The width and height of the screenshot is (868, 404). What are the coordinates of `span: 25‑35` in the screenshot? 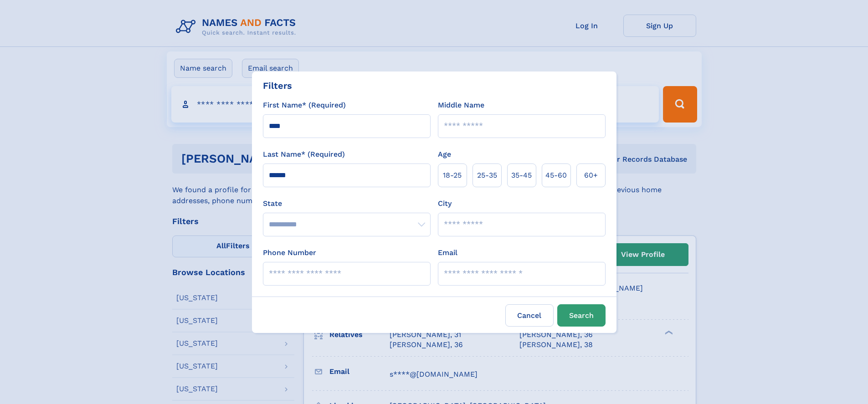 It's located at (488, 175).